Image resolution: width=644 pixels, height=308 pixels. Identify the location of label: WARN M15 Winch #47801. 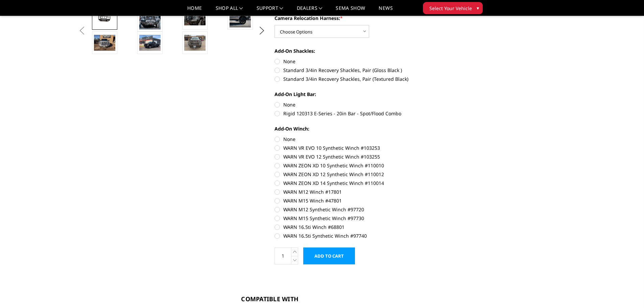
(368, 200).